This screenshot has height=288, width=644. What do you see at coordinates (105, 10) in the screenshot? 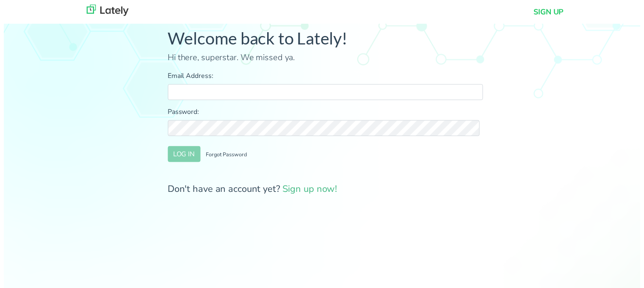
I see `img: lately_logo_nav.700ca2e7.jpg` at bounding box center [105, 10].